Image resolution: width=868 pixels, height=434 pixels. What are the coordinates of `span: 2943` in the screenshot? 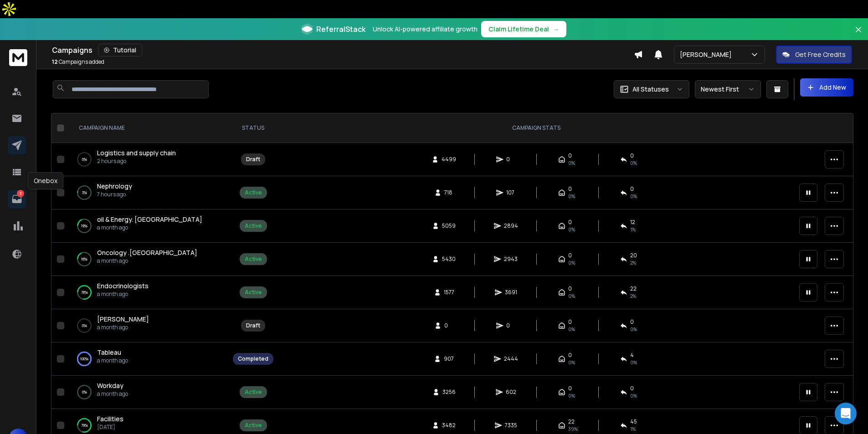 It's located at (511, 259).